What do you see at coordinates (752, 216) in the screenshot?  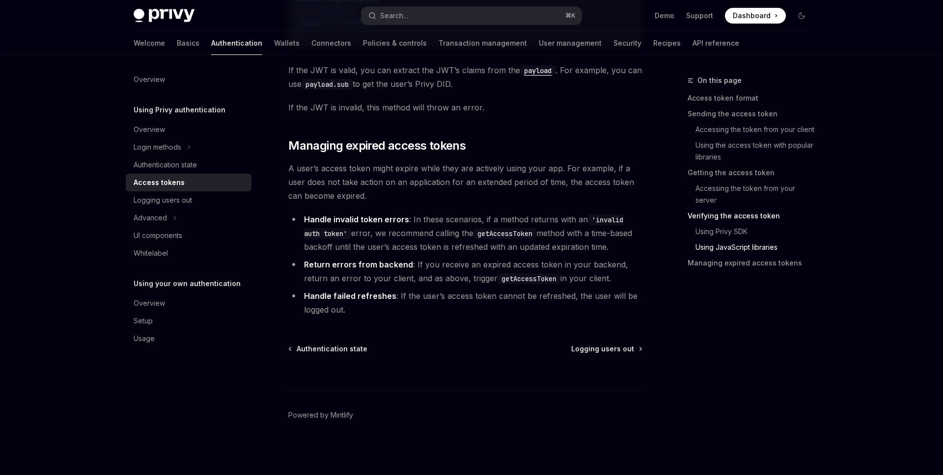 I see `a: Verifying the access token` at bounding box center [752, 216].